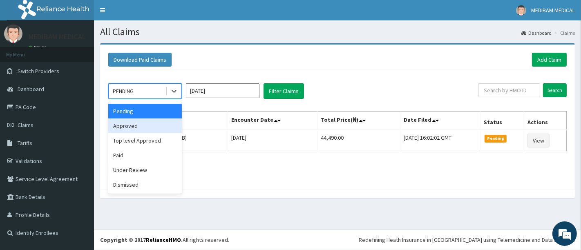  What do you see at coordinates (31, 89) in the screenshot?
I see `span: Dashboard` at bounding box center [31, 89].